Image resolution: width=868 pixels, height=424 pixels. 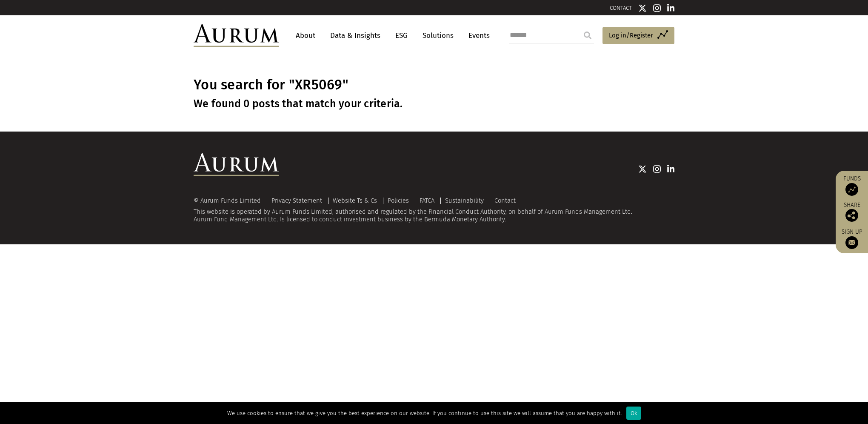 I want to click on a: About, so click(x=306, y=35).